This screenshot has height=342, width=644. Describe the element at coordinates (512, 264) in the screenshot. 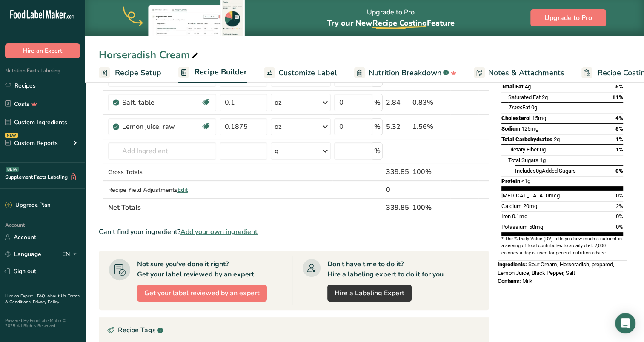

I see `span: Ingredients:` at that location.